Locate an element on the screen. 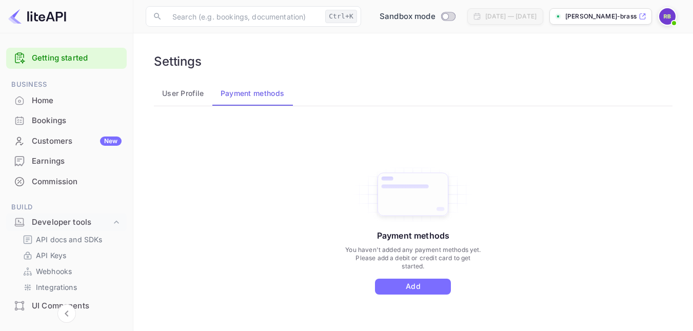 This screenshot has height=331, width=693. p: Webhooks is located at coordinates (54, 271).